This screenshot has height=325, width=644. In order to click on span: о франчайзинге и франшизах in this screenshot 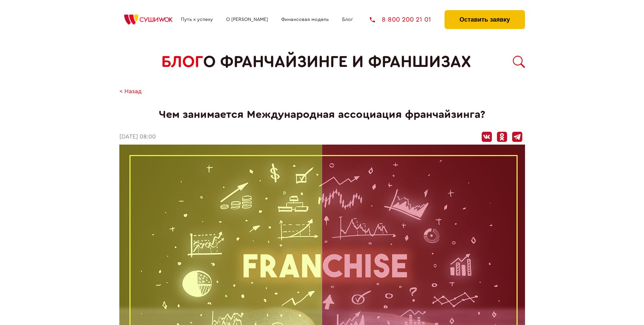, I will do `click(337, 62)`.